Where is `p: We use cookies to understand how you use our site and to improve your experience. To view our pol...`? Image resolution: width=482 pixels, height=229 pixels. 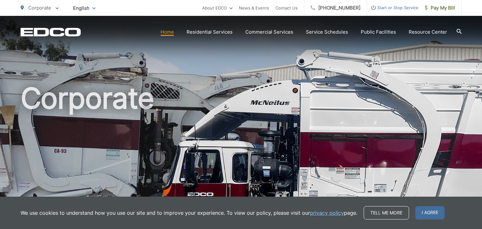
p: We use cookies to understand how you use our site and to improve your experience. To view our pol... is located at coordinates (189, 213).